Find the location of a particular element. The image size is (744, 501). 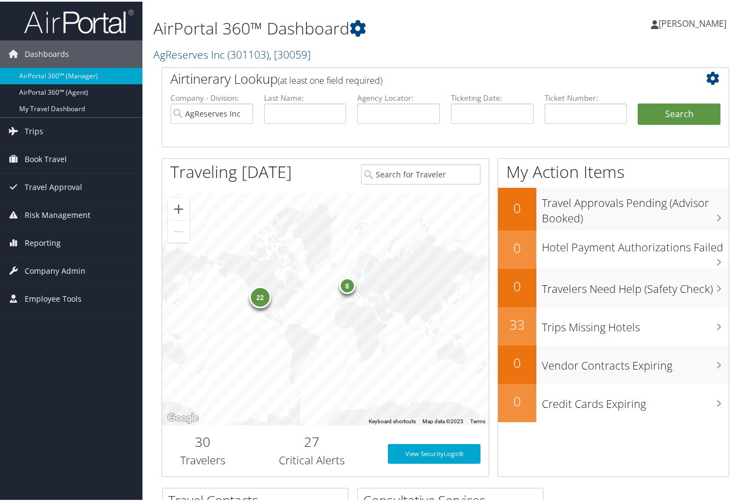

h1: AirPortal 360™ Dashboard is located at coordinates (348, 27).